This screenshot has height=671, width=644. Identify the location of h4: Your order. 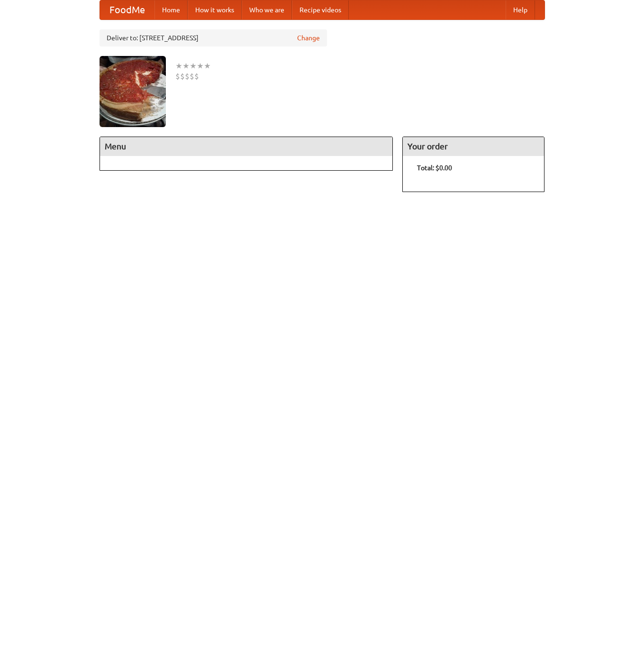
(474, 146).